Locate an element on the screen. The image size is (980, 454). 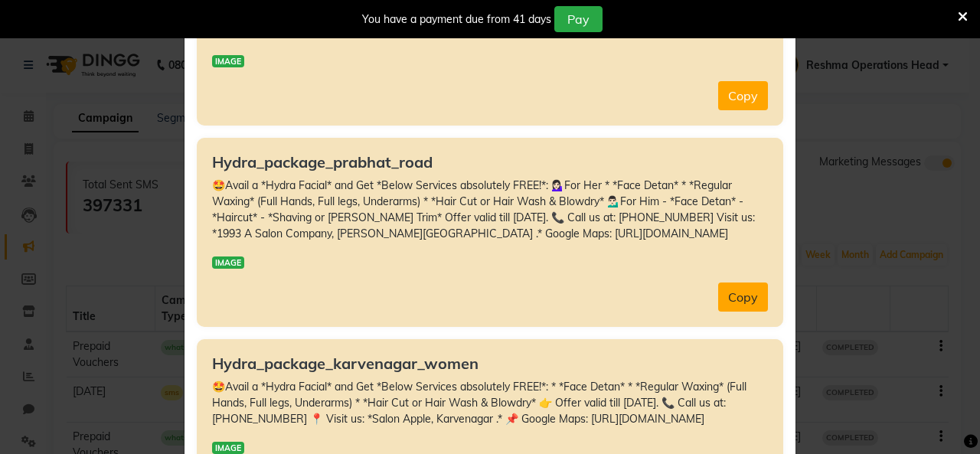
button: Pay is located at coordinates (578, 19).